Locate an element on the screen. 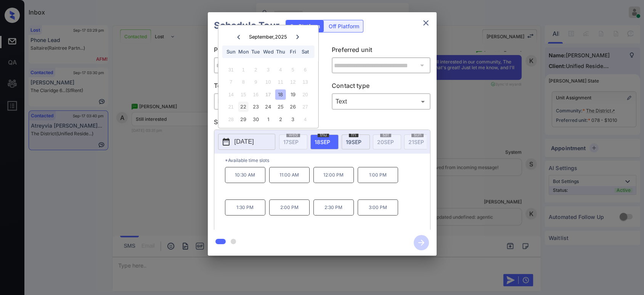 This screenshot has width=644, height=295. span: 18 SEP is located at coordinates (322, 142).